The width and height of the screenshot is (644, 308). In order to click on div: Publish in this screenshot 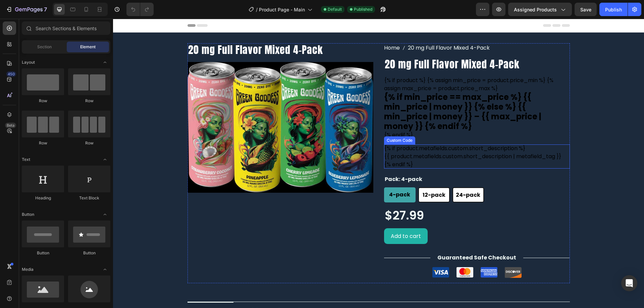, I will do `click(614, 9)`.